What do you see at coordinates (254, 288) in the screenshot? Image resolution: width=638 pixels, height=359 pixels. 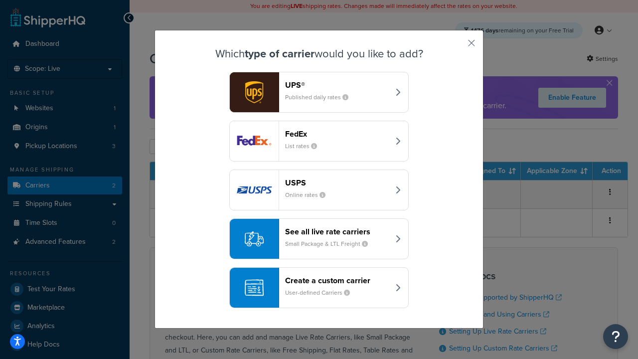 I see `img: icon-carrier-custom-c93b8a24.svg` at bounding box center [254, 288].